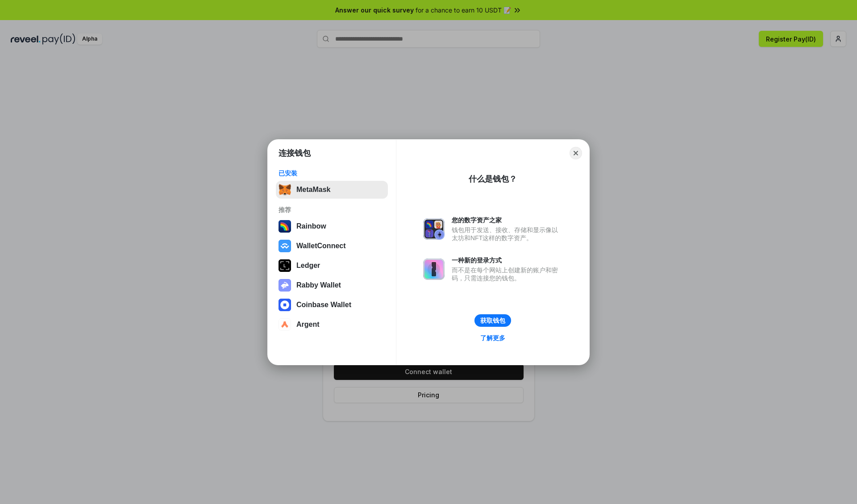  I want to click on div: 了解更多, so click(493, 338).